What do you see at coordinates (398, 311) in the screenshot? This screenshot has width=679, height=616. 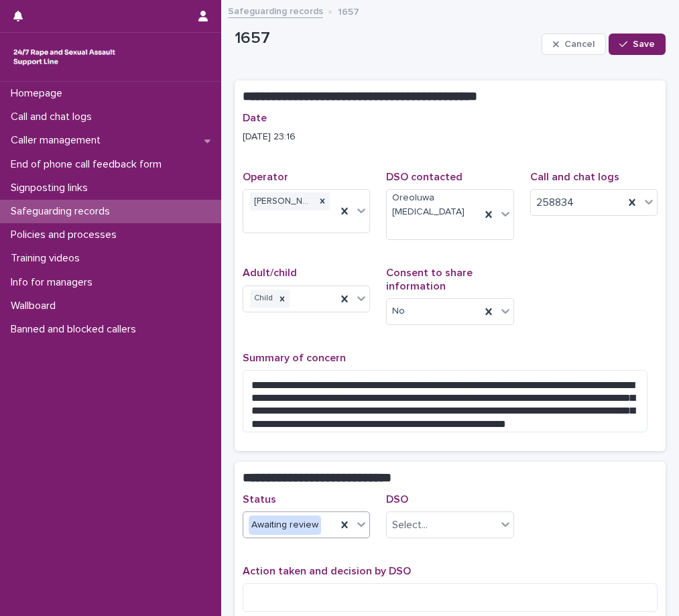 I see `span: No` at bounding box center [398, 311].